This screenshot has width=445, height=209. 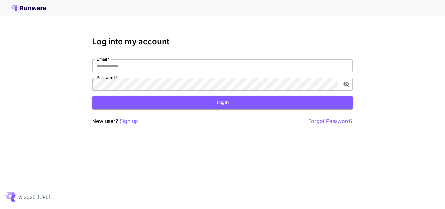 What do you see at coordinates (129, 121) in the screenshot?
I see `button: Sign up` at bounding box center [129, 121].